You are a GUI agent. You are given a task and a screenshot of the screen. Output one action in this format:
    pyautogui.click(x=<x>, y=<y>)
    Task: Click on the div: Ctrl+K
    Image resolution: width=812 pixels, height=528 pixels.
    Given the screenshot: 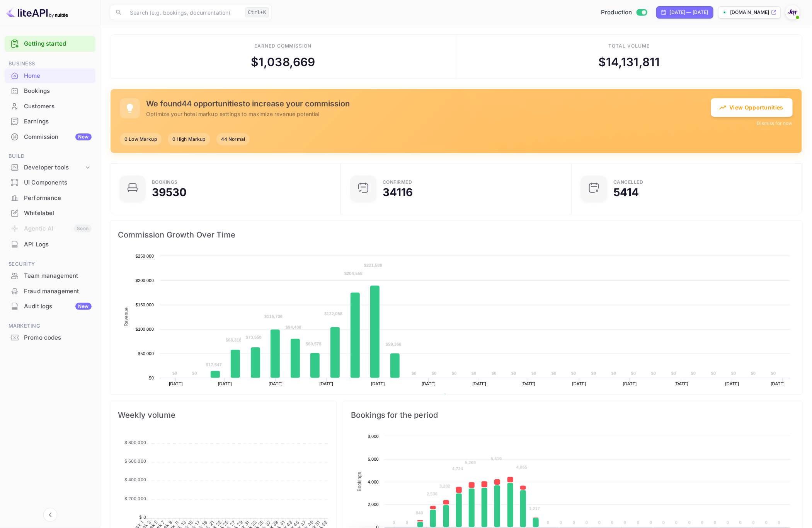 What is the action you would take?
    pyautogui.click(x=257, y=12)
    